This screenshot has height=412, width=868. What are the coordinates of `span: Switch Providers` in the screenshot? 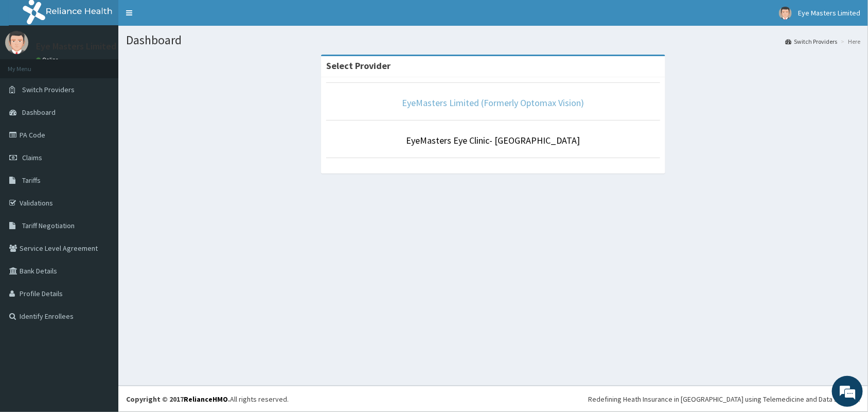 It's located at (48, 90).